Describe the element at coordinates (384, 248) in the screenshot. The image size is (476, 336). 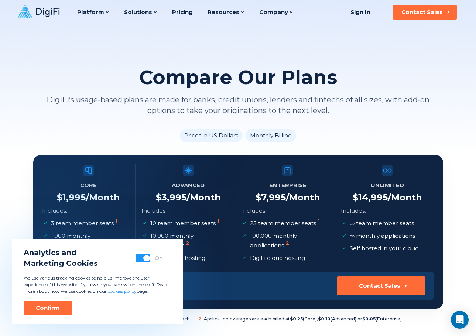
I see `p: Self hosted in your cloud` at that location.